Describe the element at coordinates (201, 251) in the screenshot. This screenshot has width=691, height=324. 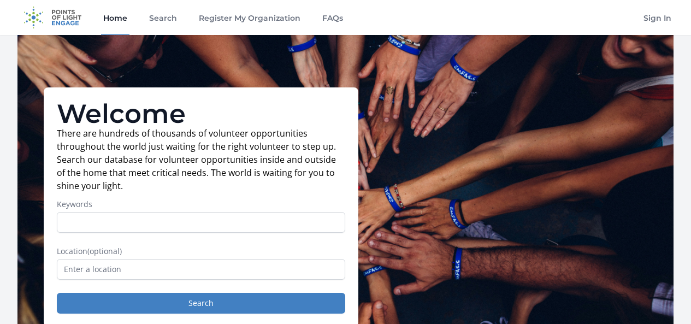
I see `label: Location` at that location.